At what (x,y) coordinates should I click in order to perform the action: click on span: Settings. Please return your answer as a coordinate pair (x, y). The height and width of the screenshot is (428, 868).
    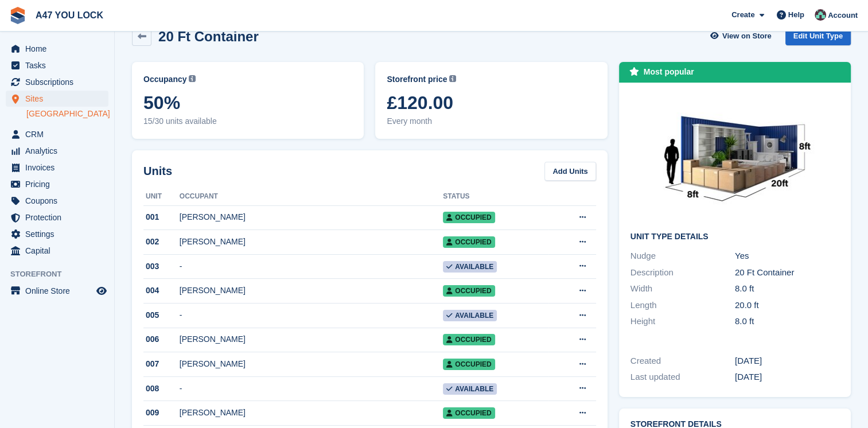
    Looking at the image, I should click on (60, 234).